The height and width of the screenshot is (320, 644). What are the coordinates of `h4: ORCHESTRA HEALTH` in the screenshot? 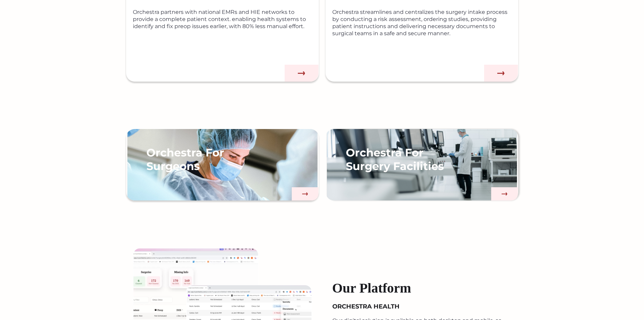 It's located at (366, 307).